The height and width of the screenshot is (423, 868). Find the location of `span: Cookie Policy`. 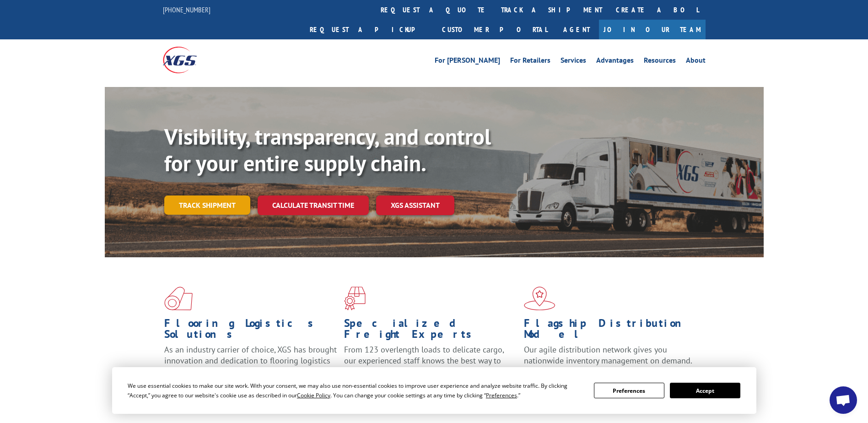

span: Cookie Policy is located at coordinates (314, 395).